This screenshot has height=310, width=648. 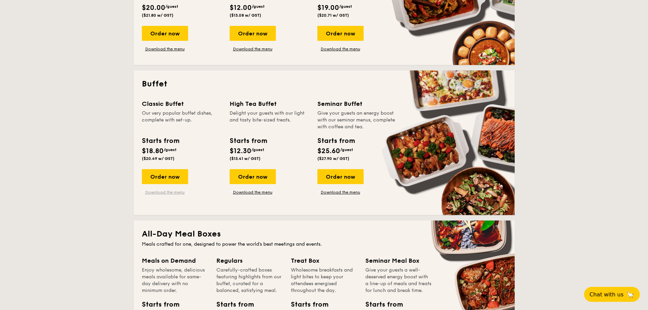 I want to click on h2: Buffet, so click(x=324, y=84).